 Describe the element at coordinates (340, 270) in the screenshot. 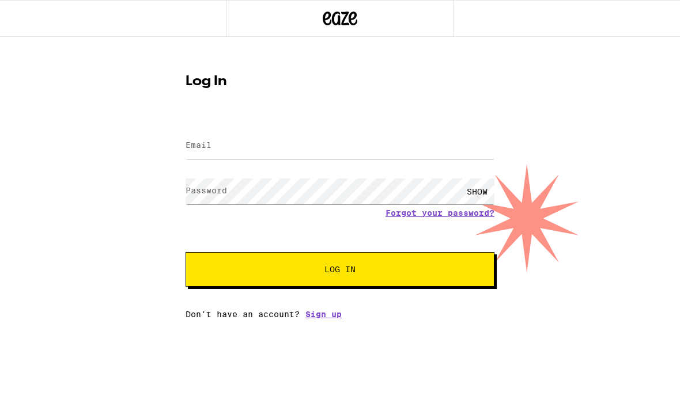

I see `button: Log In` at that location.